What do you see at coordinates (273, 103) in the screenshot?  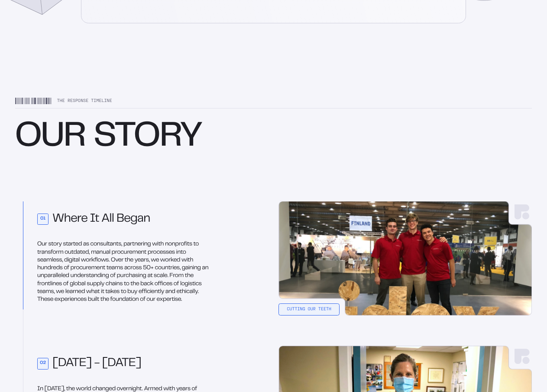 I see `div: The Response Timeline` at bounding box center [273, 103].